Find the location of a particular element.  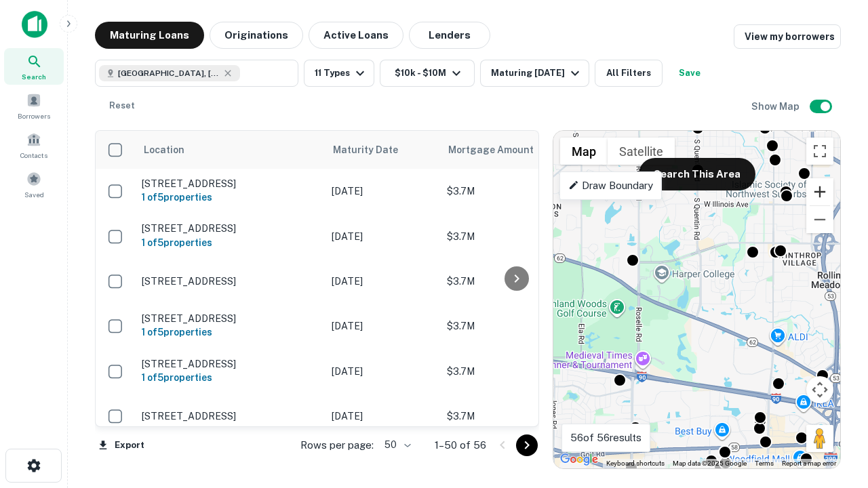

th: Location is located at coordinates (230, 150).